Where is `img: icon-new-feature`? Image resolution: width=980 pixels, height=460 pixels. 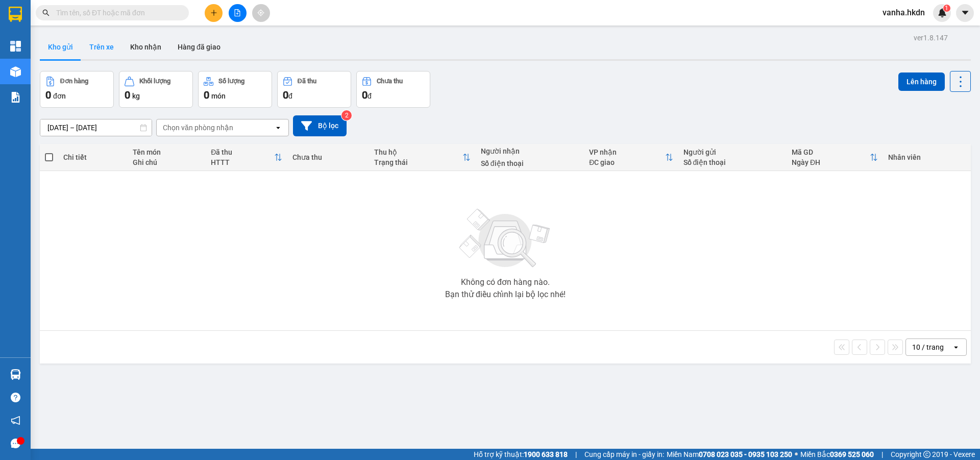 img: icon-new-feature is located at coordinates (942, 13).